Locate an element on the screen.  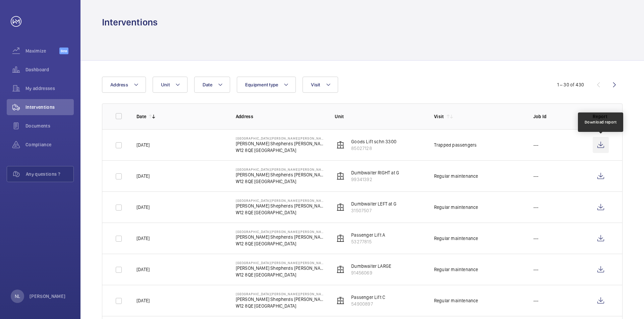
p: 99341392 is located at coordinates (375, 179).